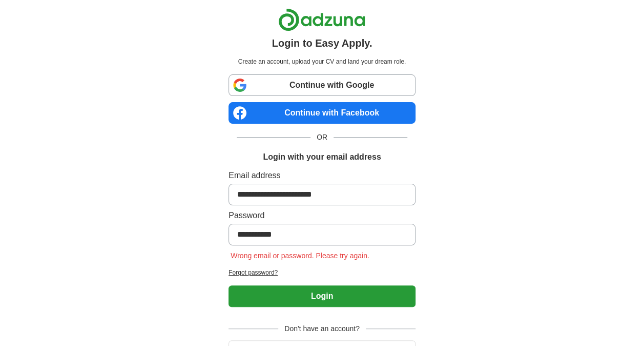  Describe the element at coordinates (322, 296) in the screenshot. I see `button: Login` at that location.